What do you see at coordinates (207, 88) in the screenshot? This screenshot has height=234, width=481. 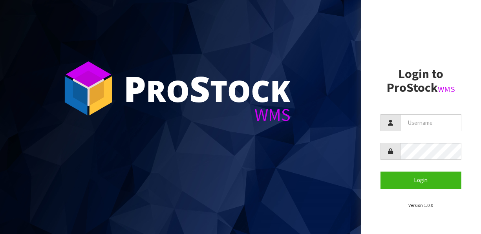 I see `div: ro tock` at bounding box center [207, 88].